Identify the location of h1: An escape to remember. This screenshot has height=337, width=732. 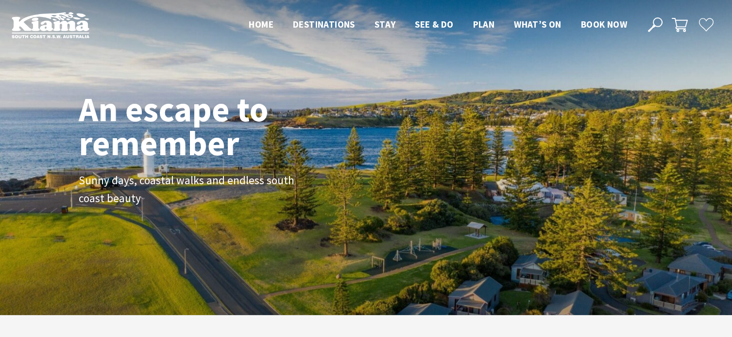
(212, 126).